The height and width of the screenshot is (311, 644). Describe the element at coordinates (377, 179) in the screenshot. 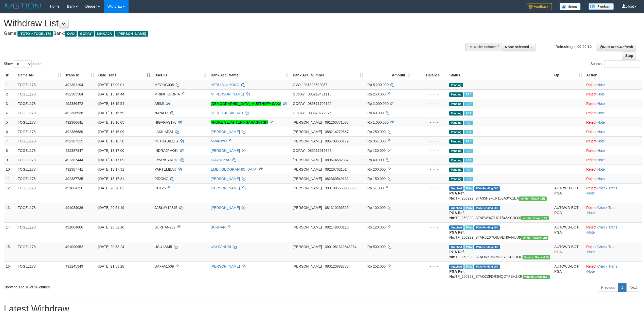

I see `span: Rp 150.000` at that location.